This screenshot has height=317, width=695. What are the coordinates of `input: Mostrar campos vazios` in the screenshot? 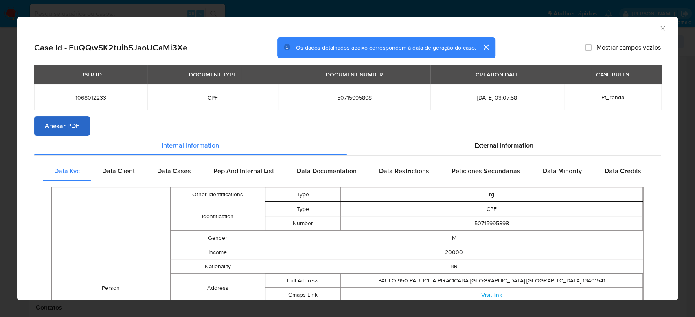 It's located at (588, 48).